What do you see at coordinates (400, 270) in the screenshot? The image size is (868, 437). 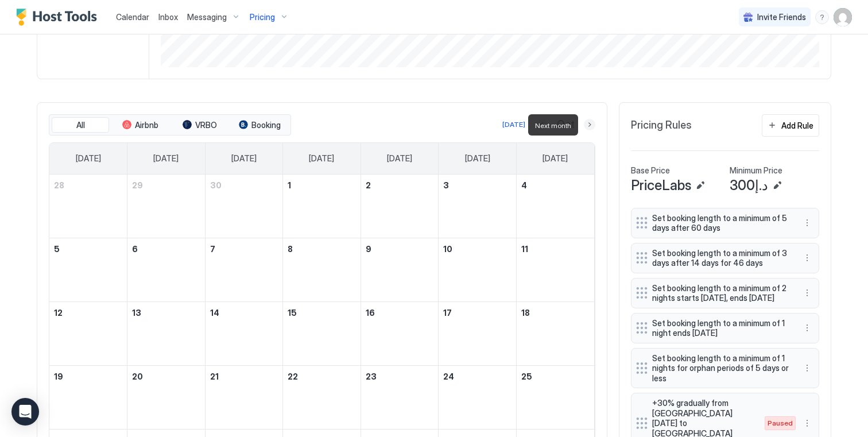 I see `td: October 9, 2025` at bounding box center [400, 270].